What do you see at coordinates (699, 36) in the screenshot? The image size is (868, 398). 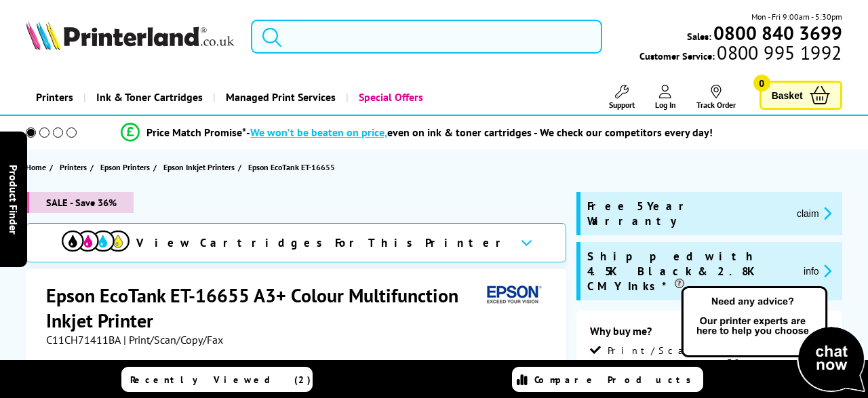 I see `span: Sales:` at bounding box center [699, 36].